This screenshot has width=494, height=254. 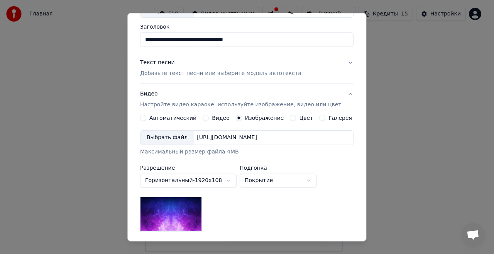 What do you see at coordinates (264, 118) in the screenshot?
I see `label: Изображение` at bounding box center [264, 118].